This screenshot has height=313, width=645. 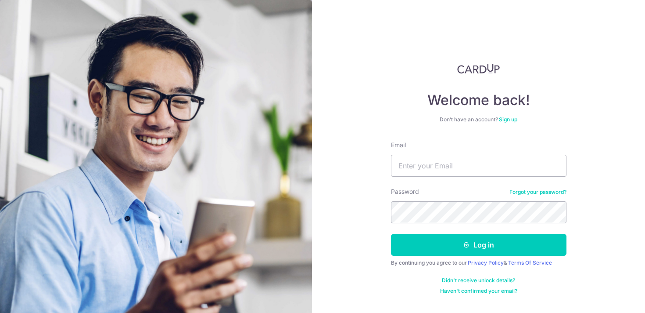 What do you see at coordinates (479, 100) in the screenshot?
I see `h4: Welcome back!` at bounding box center [479, 100].